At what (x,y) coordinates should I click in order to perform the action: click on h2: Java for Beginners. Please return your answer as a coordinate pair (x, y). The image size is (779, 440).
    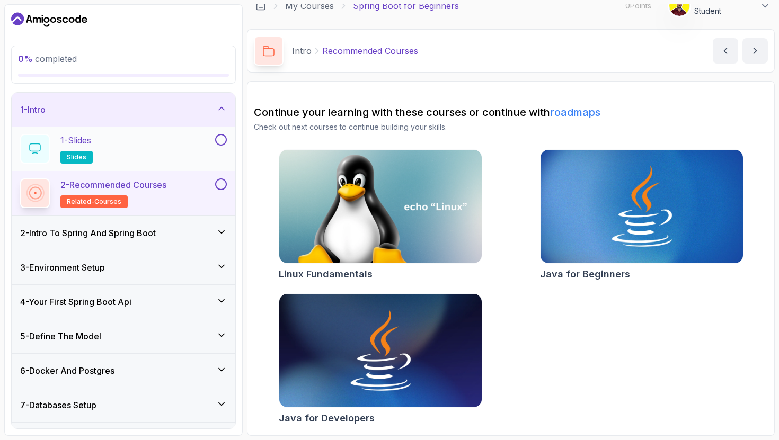
    Looking at the image, I should click on (585, 274).